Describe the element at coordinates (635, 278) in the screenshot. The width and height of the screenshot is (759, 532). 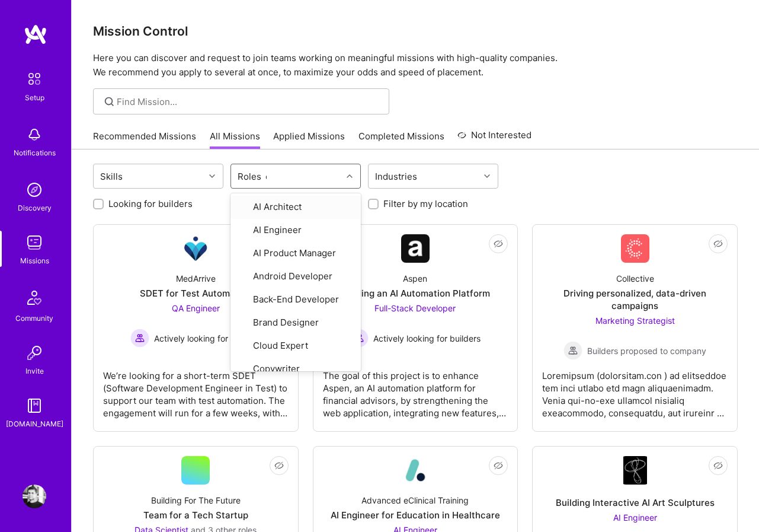
I see `div: Collective` at that location.